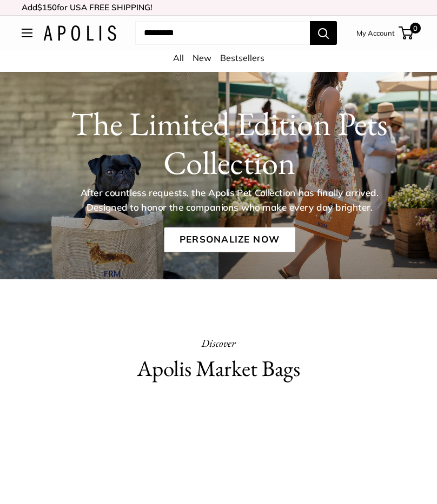  Describe the element at coordinates (229, 240) in the screenshot. I see `a: Personalize Now` at that location.